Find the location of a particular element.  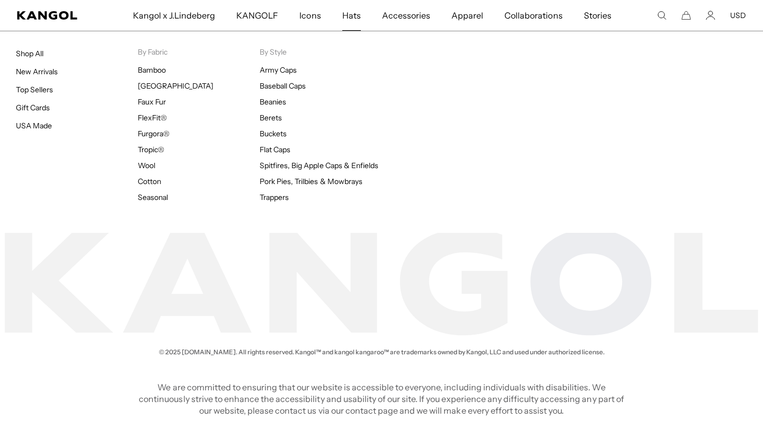

a: Trappers is located at coordinates (274, 197).